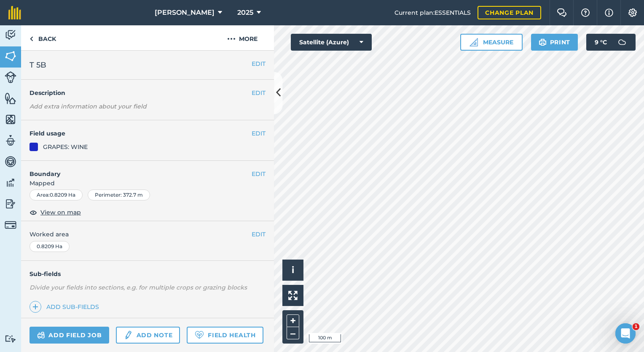  Describe the element at coordinates (148, 274) in the screenshot. I see `h4: Sub-fields` at that location.